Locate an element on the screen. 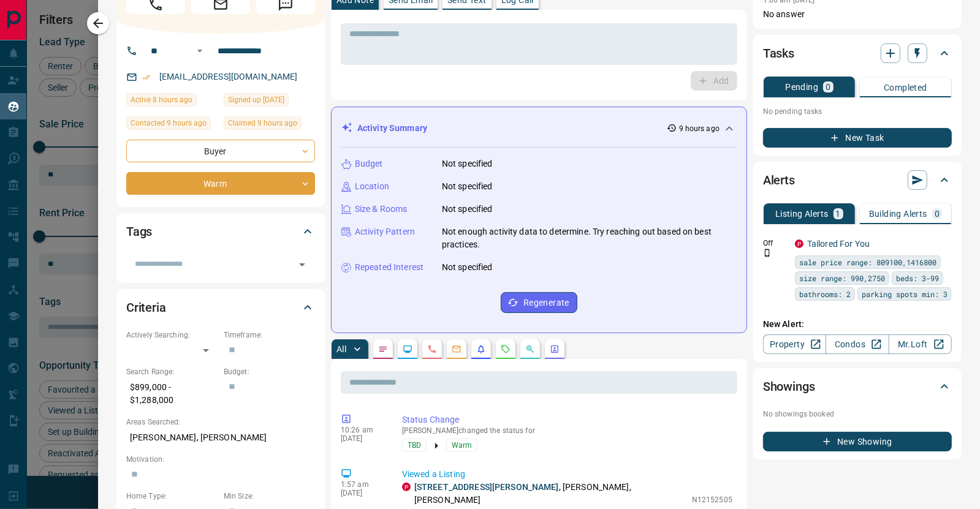 The image size is (980, 509). span: bathrooms: 2 is located at coordinates (825, 294).